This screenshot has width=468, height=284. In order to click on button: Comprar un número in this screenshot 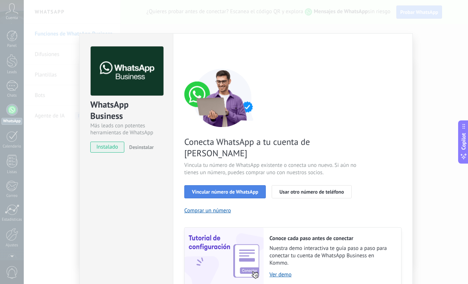, I will do `click(208, 210)`.